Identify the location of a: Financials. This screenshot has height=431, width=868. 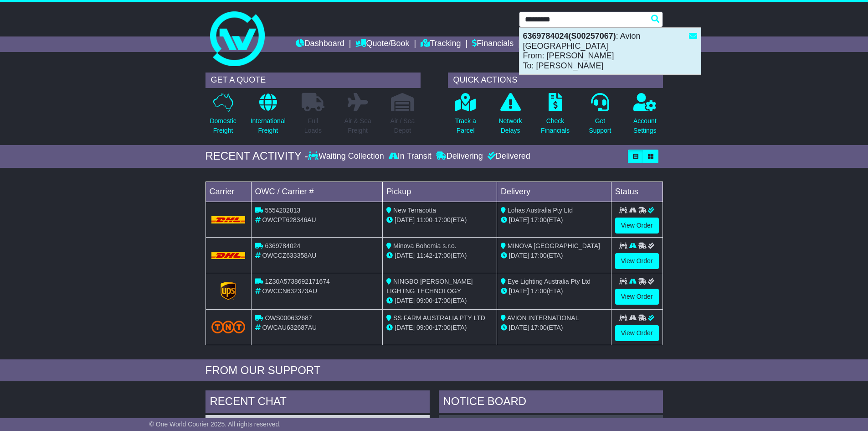
(493, 44).